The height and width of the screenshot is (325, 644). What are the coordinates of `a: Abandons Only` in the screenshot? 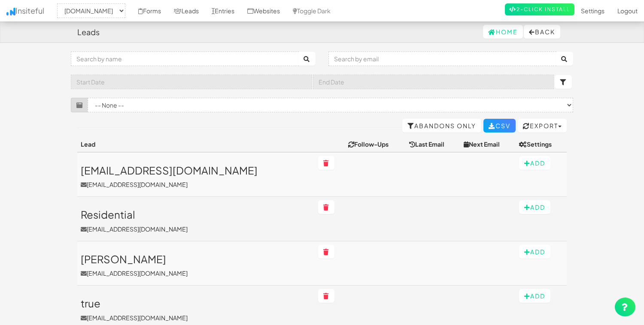 It's located at (442, 126).